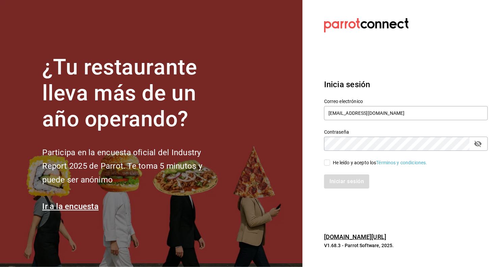  Describe the element at coordinates (405, 85) in the screenshot. I see `h3: Inicia sesión` at that location.